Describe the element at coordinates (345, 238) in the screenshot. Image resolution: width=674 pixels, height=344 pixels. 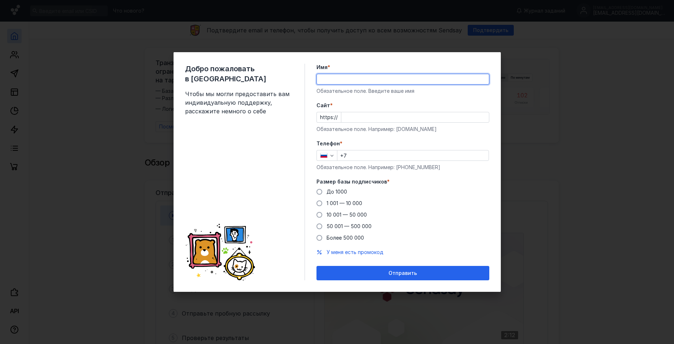
I see `span: Более 500 000` at that location.